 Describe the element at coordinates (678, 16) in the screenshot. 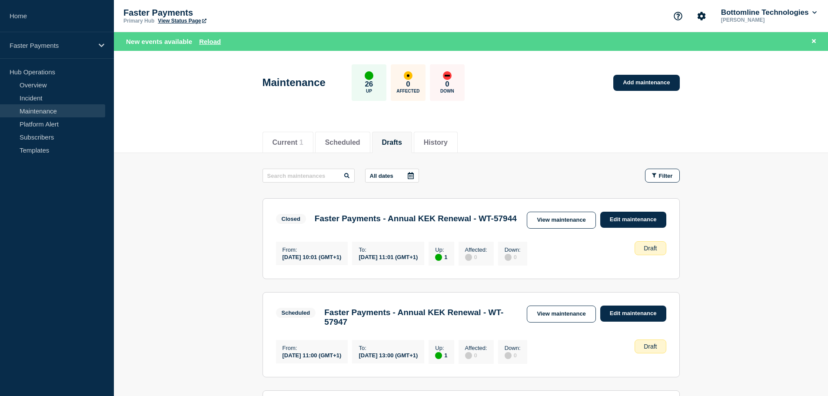

I see `button: Support` at that location.